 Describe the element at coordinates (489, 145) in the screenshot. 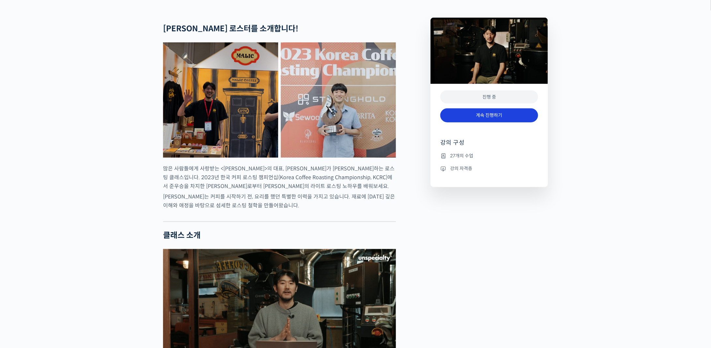

I see `h4: 강의 구성` at that location.